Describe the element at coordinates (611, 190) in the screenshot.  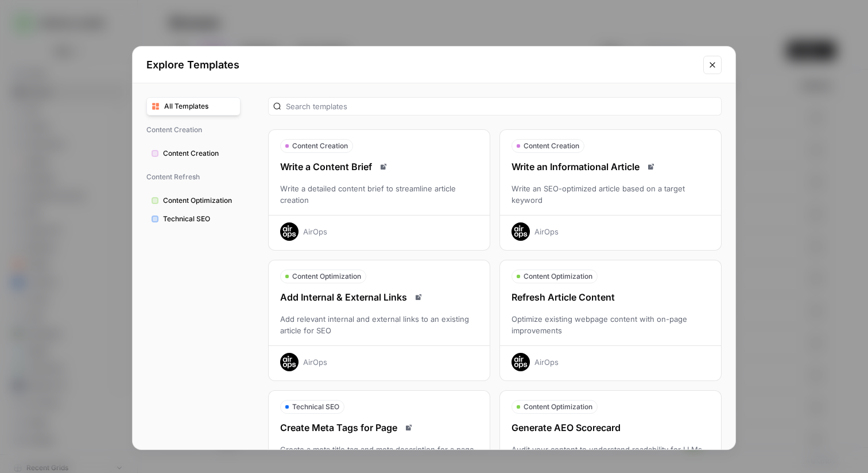
I see `button: Content CreationWrite an Informational ArticleRead docsWrite an SEO-optimized article based on a ...` at that location.